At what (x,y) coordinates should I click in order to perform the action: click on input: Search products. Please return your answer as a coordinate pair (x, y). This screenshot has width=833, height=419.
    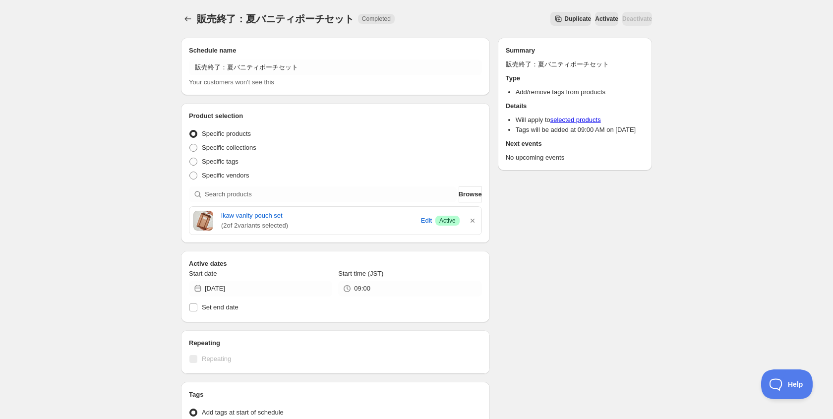
    Looking at the image, I should click on (331, 194).